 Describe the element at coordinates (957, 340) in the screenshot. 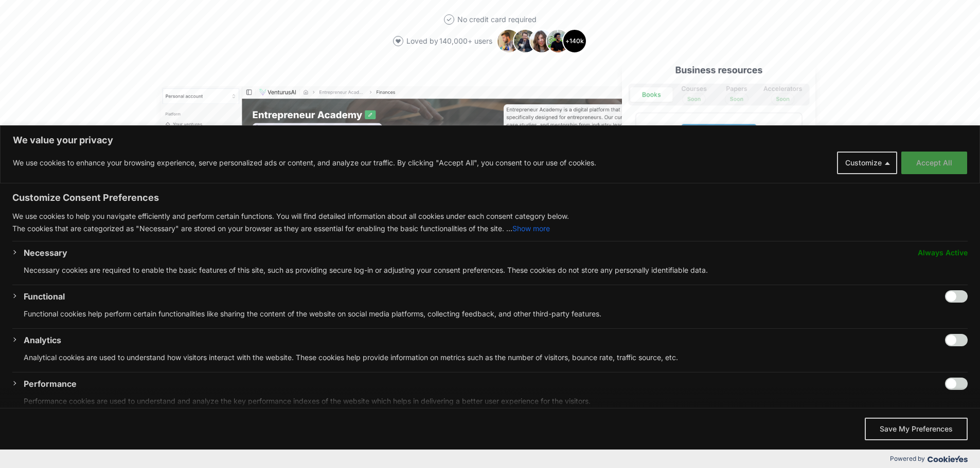

I see `input: Enable Analytics` at that location.